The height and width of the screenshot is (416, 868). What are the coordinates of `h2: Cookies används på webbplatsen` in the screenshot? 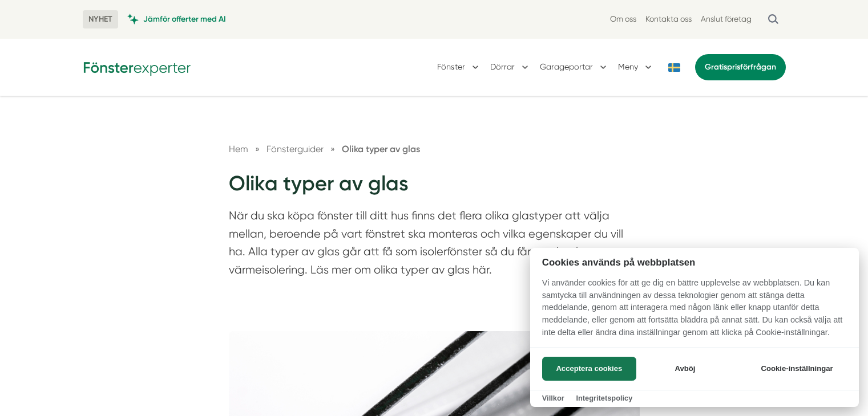 It's located at (695, 262).